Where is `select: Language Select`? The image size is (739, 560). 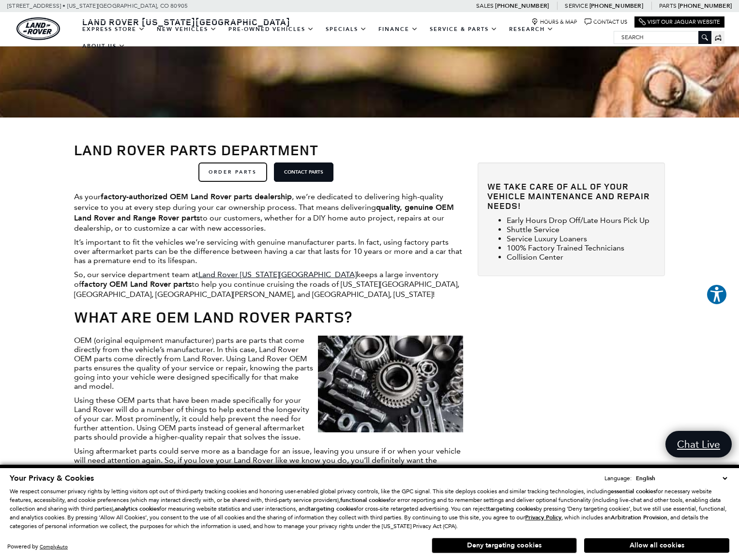
select: Language Select is located at coordinates (681, 478).